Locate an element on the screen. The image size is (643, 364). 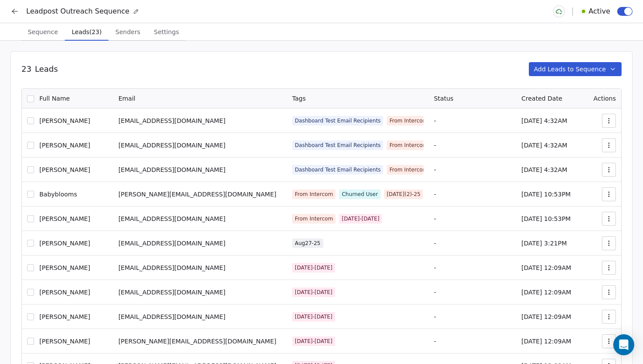
span: Created Date is located at coordinates (542, 98).